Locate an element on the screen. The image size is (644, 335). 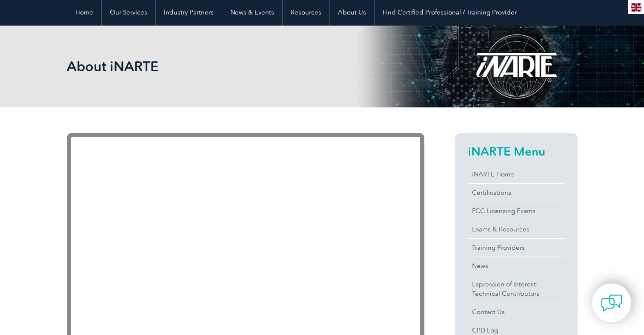
h2: iNARTE Menu is located at coordinates (516, 151).